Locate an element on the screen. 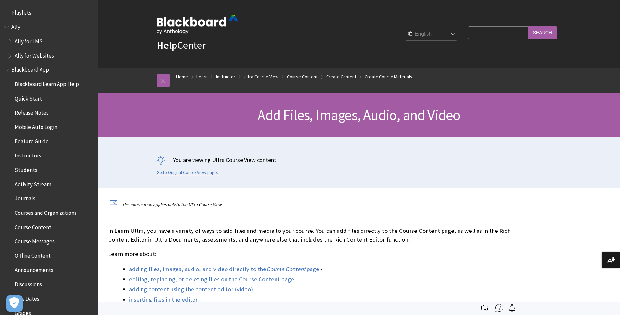 The height and width of the screenshot is (315, 620). span: Ally is located at coordinates (16, 26).